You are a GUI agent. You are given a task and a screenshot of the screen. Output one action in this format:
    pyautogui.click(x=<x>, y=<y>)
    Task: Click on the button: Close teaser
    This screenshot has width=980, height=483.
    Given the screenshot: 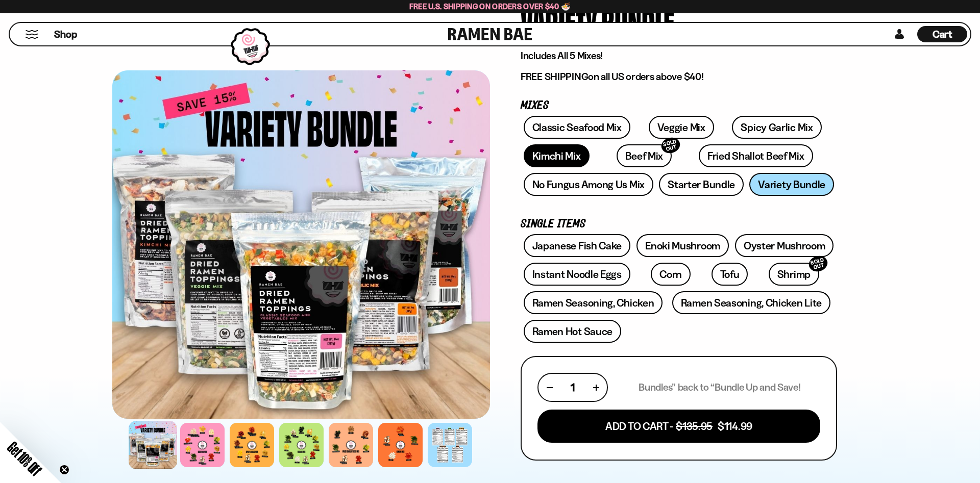 What is the action you would take?
    pyautogui.click(x=64, y=470)
    